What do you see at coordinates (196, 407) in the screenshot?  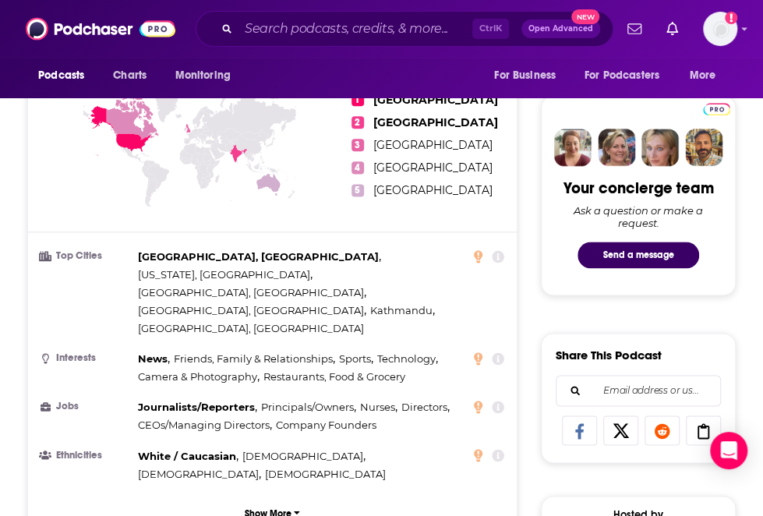 I see `span: Journalists/Reporters` at bounding box center [196, 407].